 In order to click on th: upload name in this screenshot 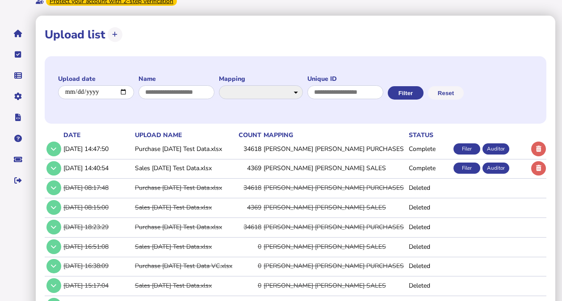, I will do `click(183, 135)`.